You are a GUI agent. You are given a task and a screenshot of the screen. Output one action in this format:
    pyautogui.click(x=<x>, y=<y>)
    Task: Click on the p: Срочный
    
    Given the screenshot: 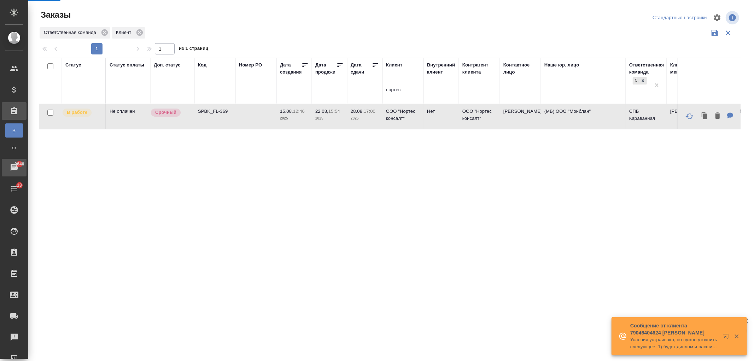 What is the action you would take?
    pyautogui.click(x=166, y=112)
    